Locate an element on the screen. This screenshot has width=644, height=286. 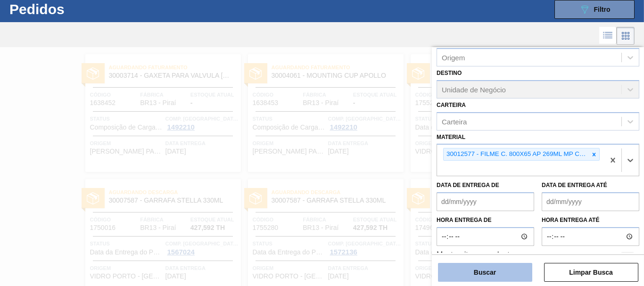
div: Visão em Lista is located at coordinates (608, 36).